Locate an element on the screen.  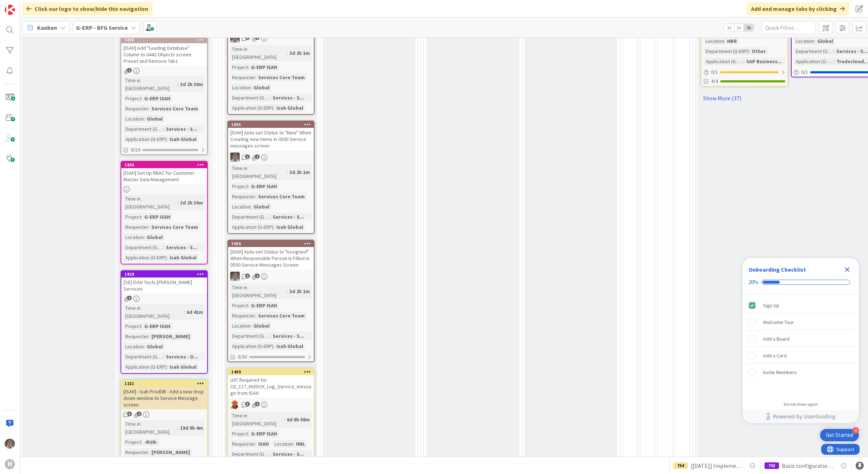
div: 1469UAT Required for CD_117_HUISCH_Log_Service_message from ISAH is located at coordinates (271, 383).